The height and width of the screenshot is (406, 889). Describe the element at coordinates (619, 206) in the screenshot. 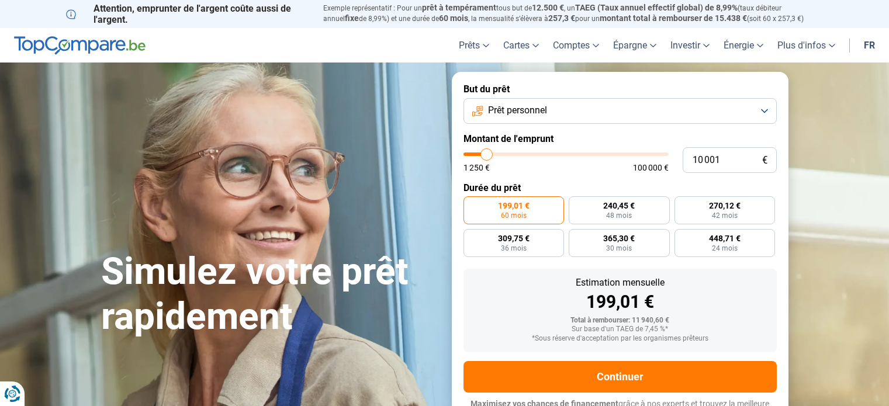

I see `span: 240,45 €` at that location.